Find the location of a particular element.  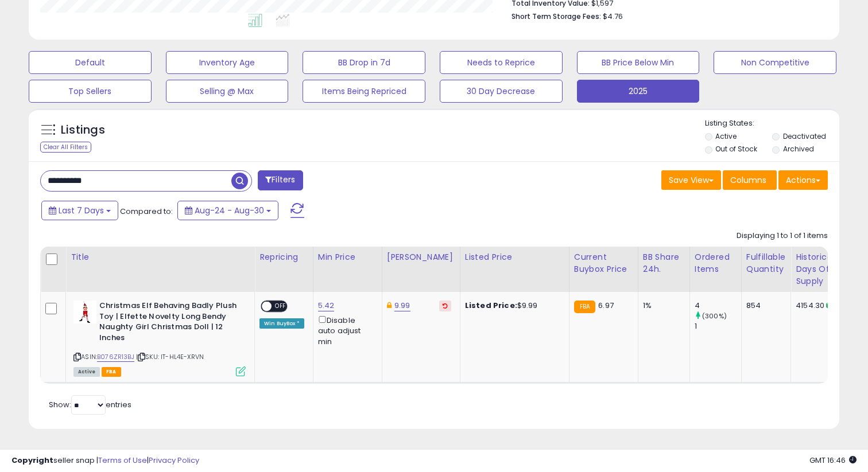

button: BB Price Below Min is located at coordinates (639, 62).